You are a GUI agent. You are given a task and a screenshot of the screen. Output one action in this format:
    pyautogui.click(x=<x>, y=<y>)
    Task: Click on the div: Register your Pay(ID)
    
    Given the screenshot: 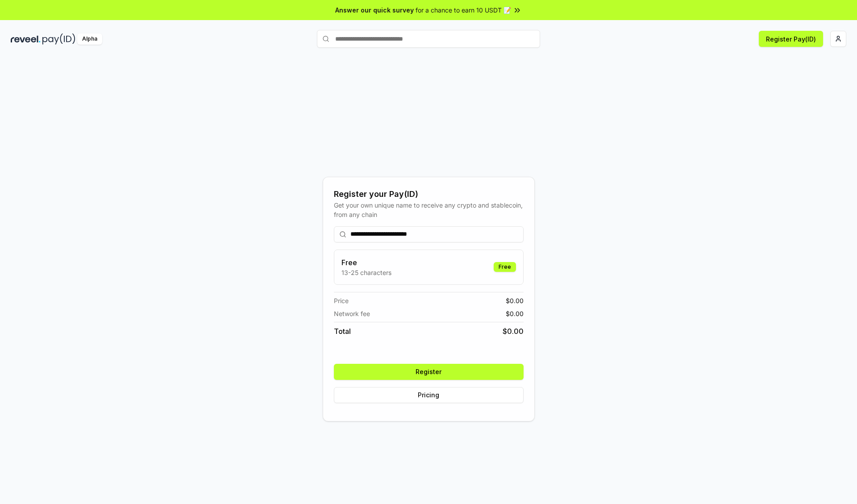 What is the action you would take?
    pyautogui.click(x=428, y=194)
    